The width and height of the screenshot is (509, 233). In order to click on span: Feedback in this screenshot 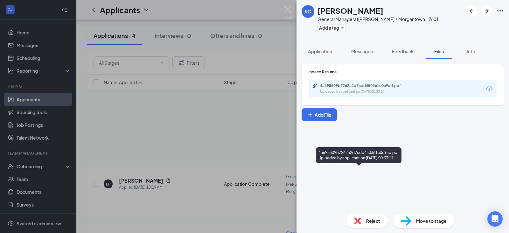, I will do `click(403, 51)`.